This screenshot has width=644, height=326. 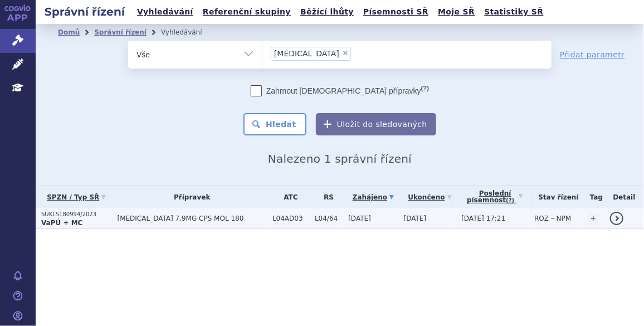 What do you see at coordinates (593, 55) in the screenshot?
I see `a: Přidat parametr` at bounding box center [593, 55].